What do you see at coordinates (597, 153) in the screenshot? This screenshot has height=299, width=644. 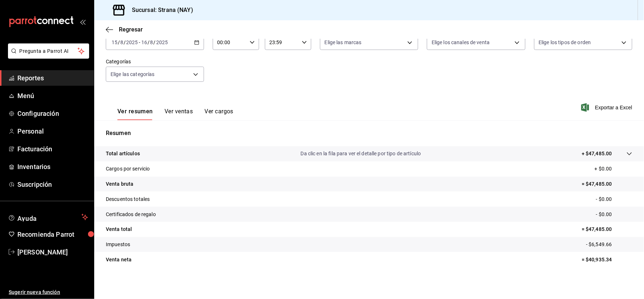 I see `p: + $47,485.00` at bounding box center [597, 153].